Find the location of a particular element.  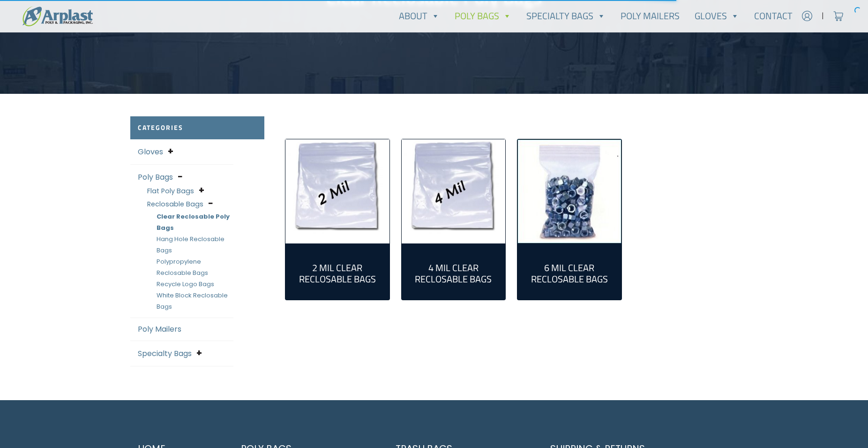

a: Contact is located at coordinates (773, 16).